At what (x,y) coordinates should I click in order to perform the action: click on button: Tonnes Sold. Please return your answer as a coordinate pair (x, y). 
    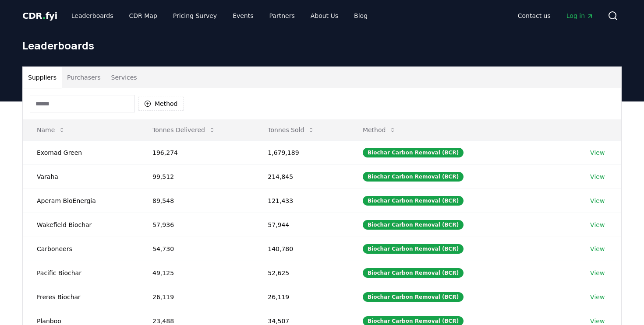
    Looking at the image, I should click on (291, 130).